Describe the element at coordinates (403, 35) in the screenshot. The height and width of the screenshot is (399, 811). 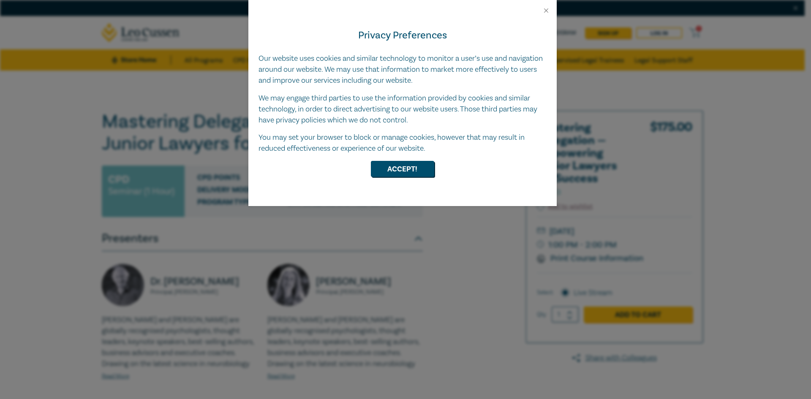
I see `h4: Privacy Preferences` at that location.